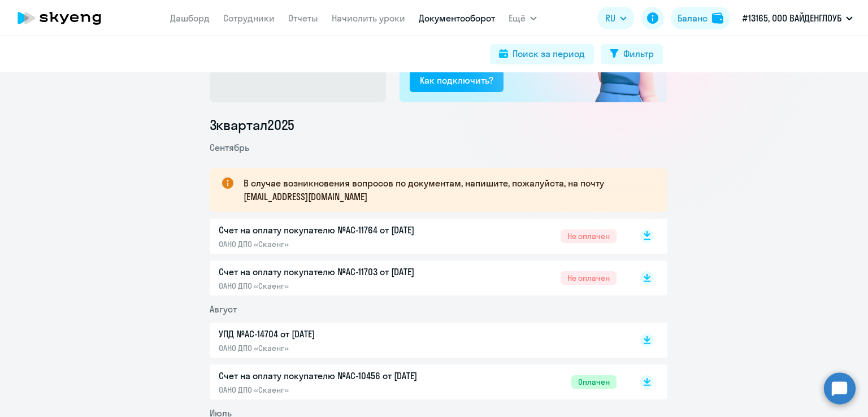  What do you see at coordinates (456, 80) in the screenshot?
I see `div: Как подключить?` at bounding box center [456, 80].